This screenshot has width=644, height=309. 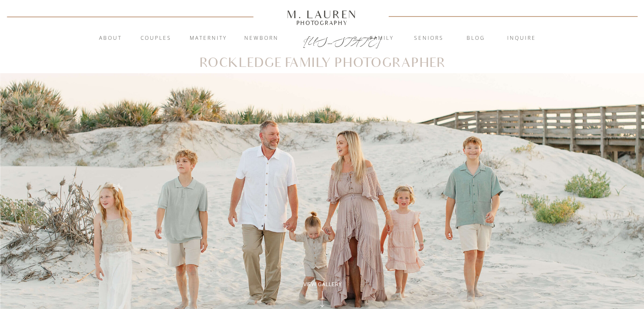 I want to click on h1: Rockledge Family Photographer, so click(x=322, y=63).